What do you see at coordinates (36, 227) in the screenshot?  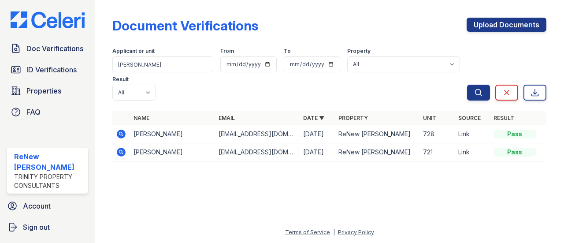 I see `span: Sign out` at bounding box center [36, 227].